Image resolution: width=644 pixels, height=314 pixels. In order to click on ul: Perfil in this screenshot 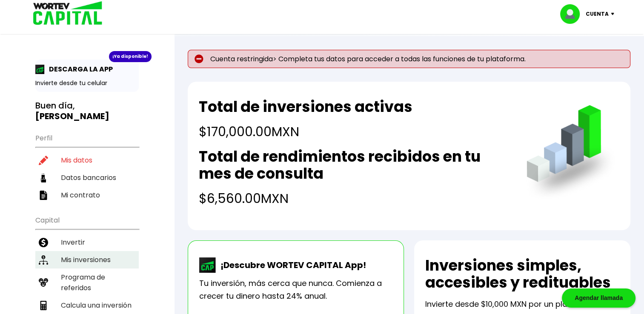, I will do `click(87, 166)`.